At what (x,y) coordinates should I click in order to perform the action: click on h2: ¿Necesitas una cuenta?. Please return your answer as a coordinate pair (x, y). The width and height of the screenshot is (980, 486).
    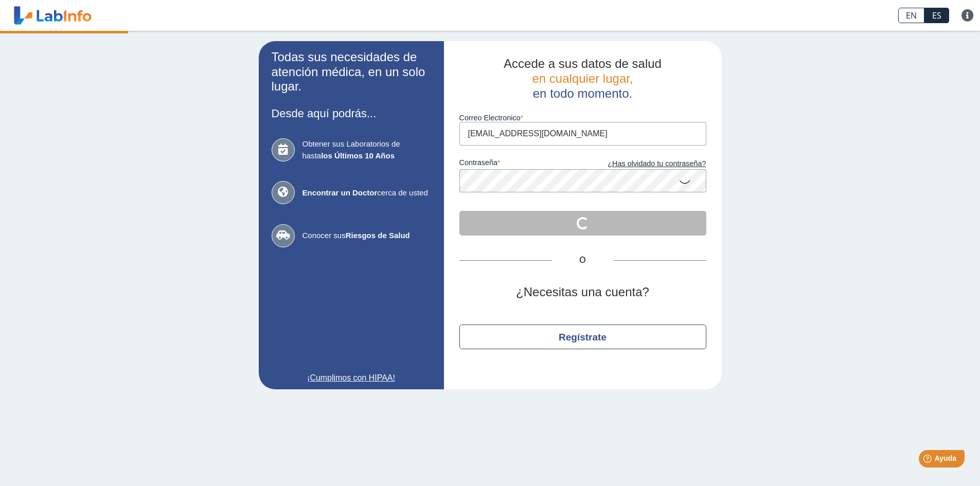
    Looking at the image, I should click on (583, 293).